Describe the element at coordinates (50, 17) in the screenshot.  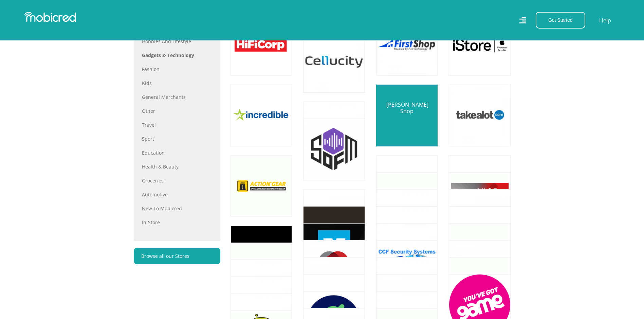
I see `img: Mobicred` at that location.